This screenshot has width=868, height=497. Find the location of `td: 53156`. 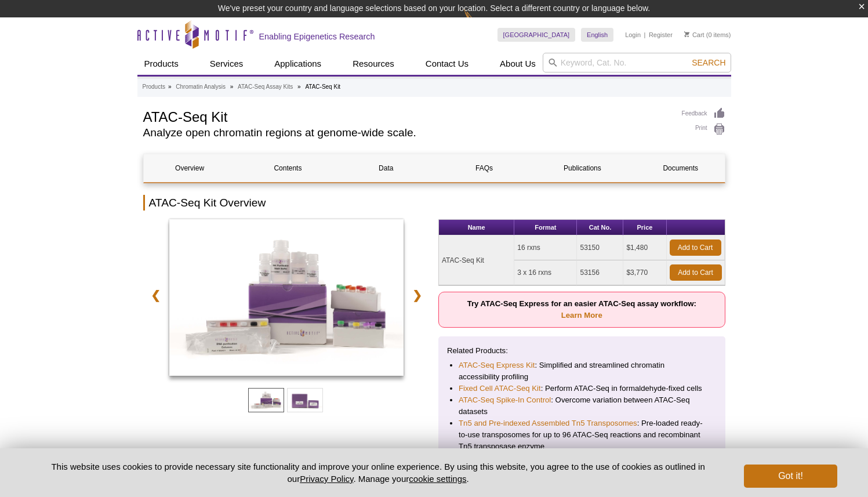

td: 53156 is located at coordinates (600, 273).